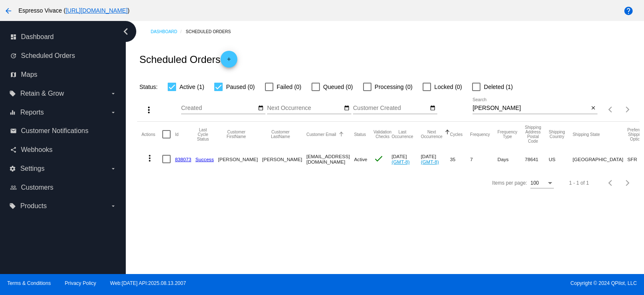 The image size is (644, 295). I want to click on mat-icon: close, so click(593, 108).